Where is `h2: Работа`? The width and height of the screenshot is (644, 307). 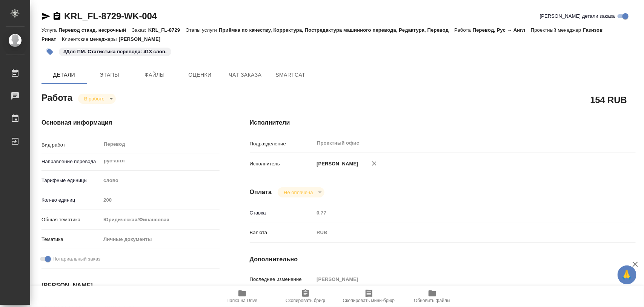 h2: Работа is located at coordinates (57, 97).